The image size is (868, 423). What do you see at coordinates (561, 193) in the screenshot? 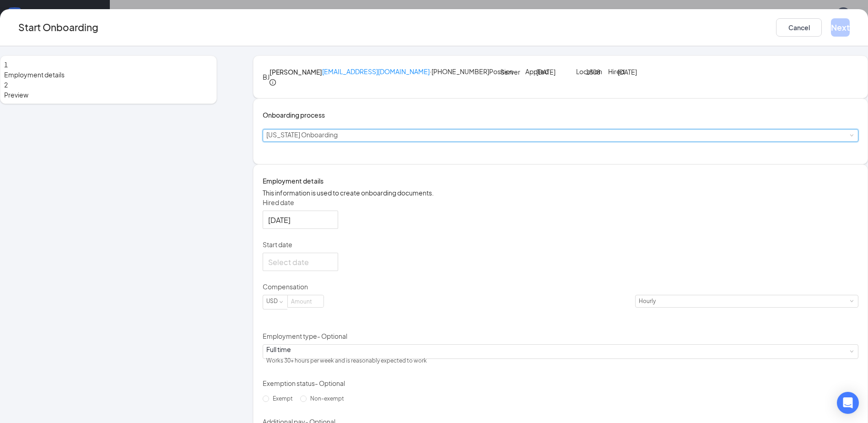
I see `p: This information is used to create onboarding documents.` at bounding box center [561, 193].